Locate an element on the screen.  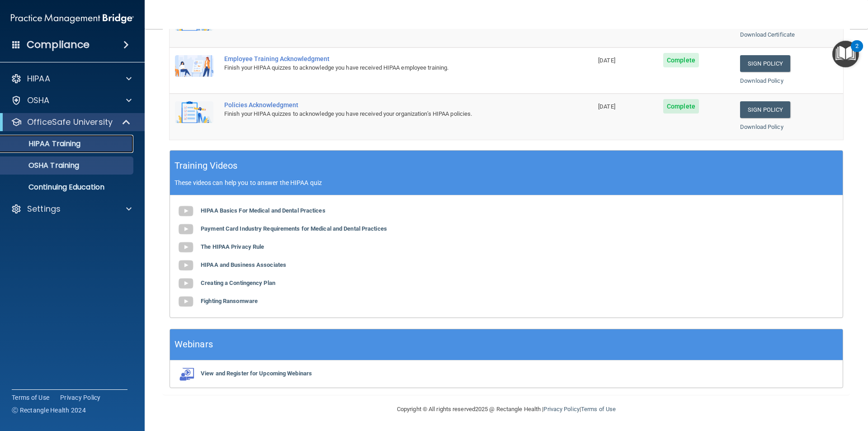
a: OfficeSafe University is located at coordinates (71, 122).